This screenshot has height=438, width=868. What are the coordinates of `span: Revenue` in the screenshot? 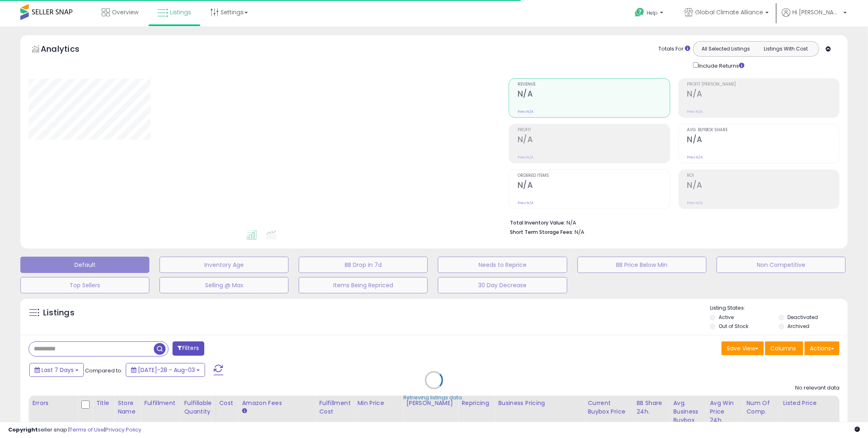 It's located at (593, 84).